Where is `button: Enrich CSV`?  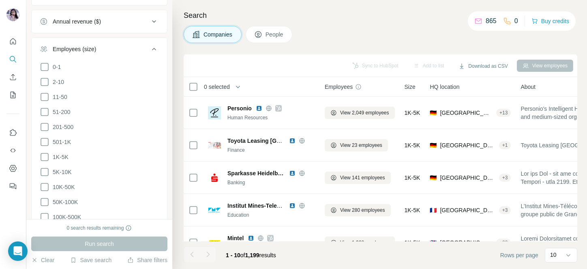
button: Enrich CSV is located at coordinates (13, 77).